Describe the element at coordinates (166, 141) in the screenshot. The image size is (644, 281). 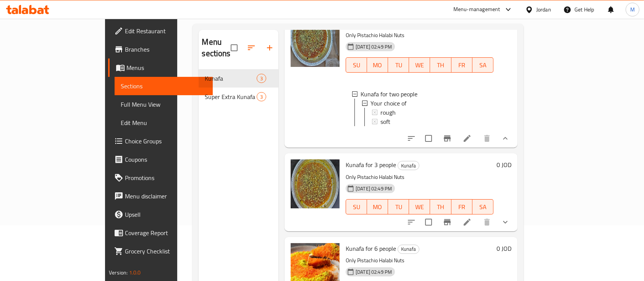
I see `span: Choice Groups` at that location.